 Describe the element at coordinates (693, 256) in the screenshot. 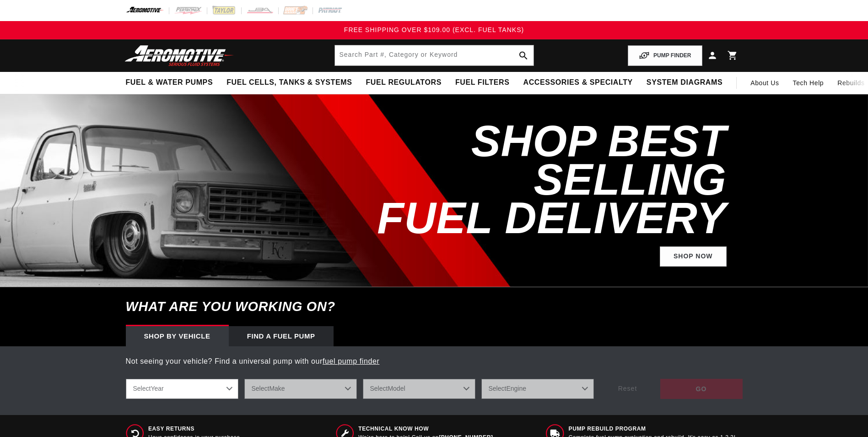

I see `a: Shop Now` at that location.